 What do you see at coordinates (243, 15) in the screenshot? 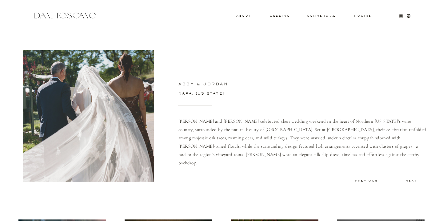
I see `a: About` at bounding box center [243, 15].